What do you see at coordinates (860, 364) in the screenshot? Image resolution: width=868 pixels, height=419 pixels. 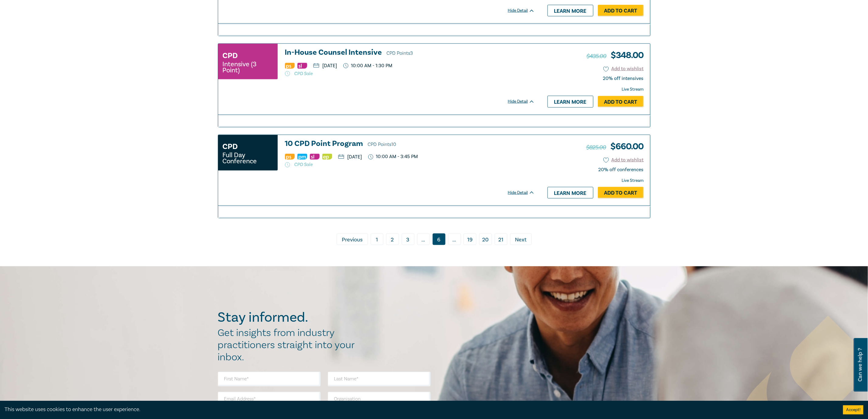 I see `span: Can we help ?` at bounding box center [860, 364].